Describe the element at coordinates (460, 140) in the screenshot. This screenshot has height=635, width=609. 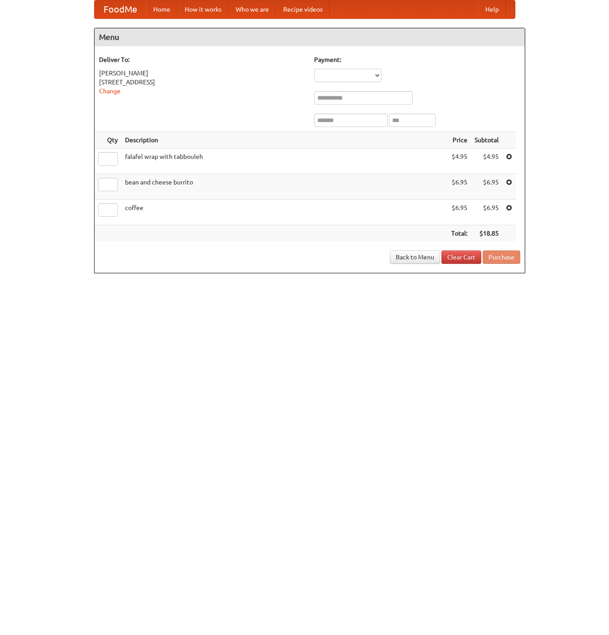
I see `th: Price` at that location.